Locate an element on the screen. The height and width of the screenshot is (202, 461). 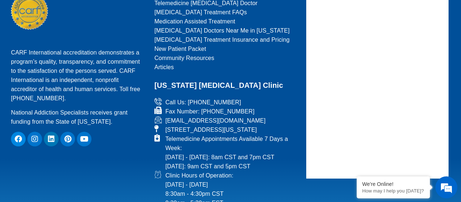
span: New Patient Packet is located at coordinates (180, 49).